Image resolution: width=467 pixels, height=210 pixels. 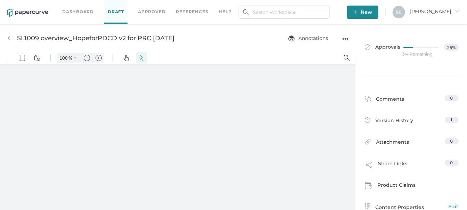 I want to click on button: Annotations, so click(x=309, y=38).